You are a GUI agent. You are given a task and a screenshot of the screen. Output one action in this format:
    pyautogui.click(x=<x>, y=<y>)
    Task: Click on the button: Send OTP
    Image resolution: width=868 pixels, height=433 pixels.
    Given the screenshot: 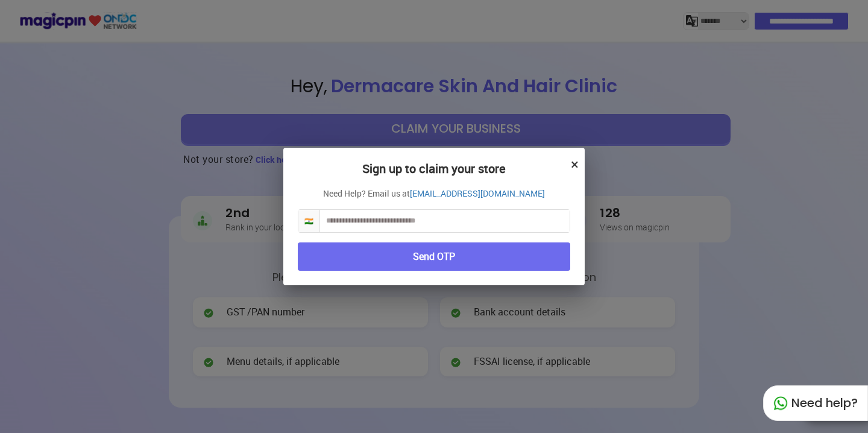 What is the action you would take?
    pyautogui.click(x=434, y=256)
    